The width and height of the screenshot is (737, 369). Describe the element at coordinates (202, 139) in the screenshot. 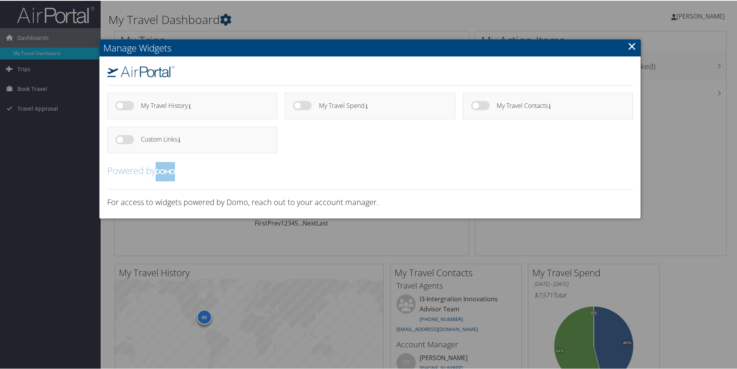

I see `h4: Custom Links` at that location.